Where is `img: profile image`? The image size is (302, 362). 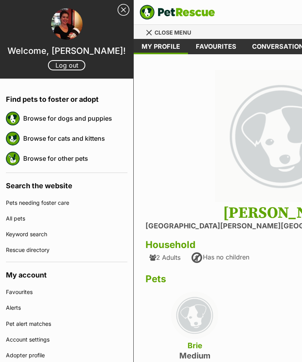
img: profile image is located at coordinates (67, 24).